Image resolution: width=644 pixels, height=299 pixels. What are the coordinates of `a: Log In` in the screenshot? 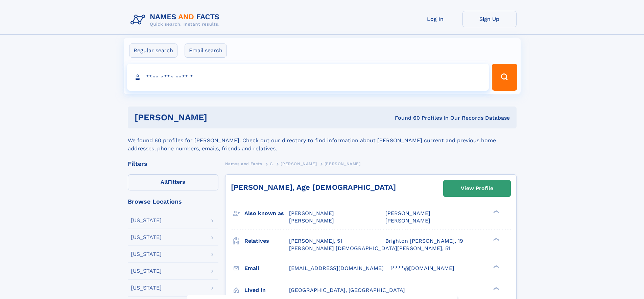 It's located at (435, 19).